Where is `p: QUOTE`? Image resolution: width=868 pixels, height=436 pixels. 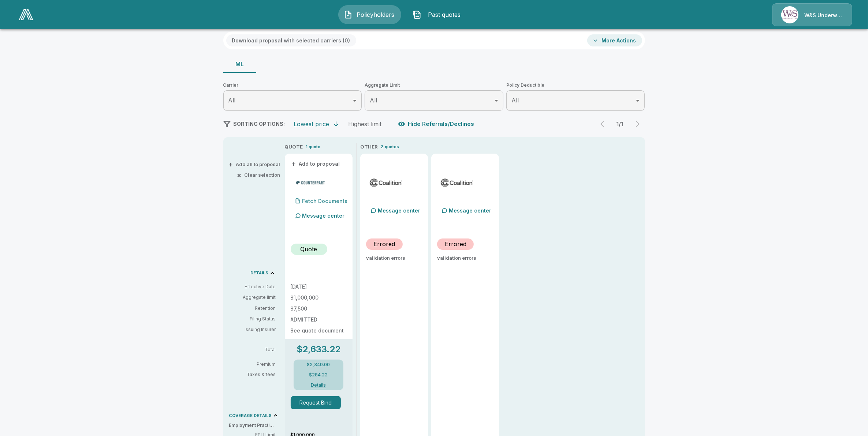 p: QUOTE is located at coordinates (294, 147).